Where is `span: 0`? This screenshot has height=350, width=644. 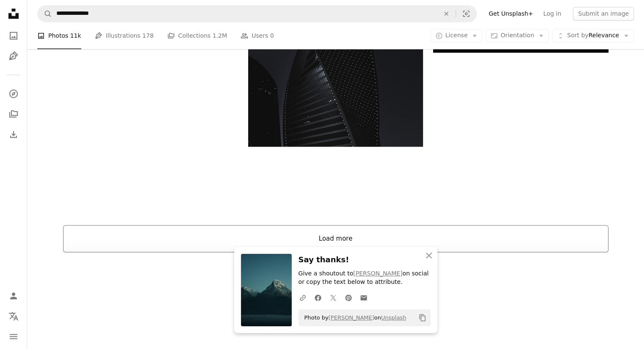 span: 0 is located at coordinates (272, 36).